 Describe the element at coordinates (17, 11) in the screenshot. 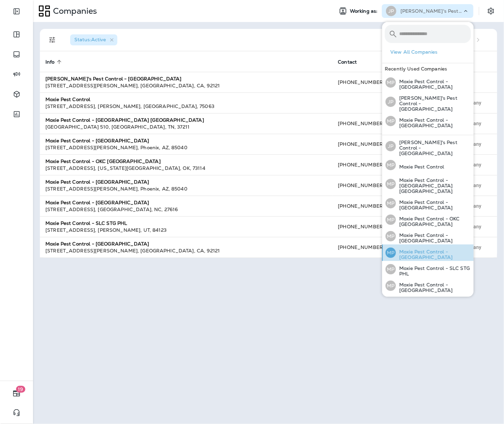

I see `button: Expand Sidebar` at that location.